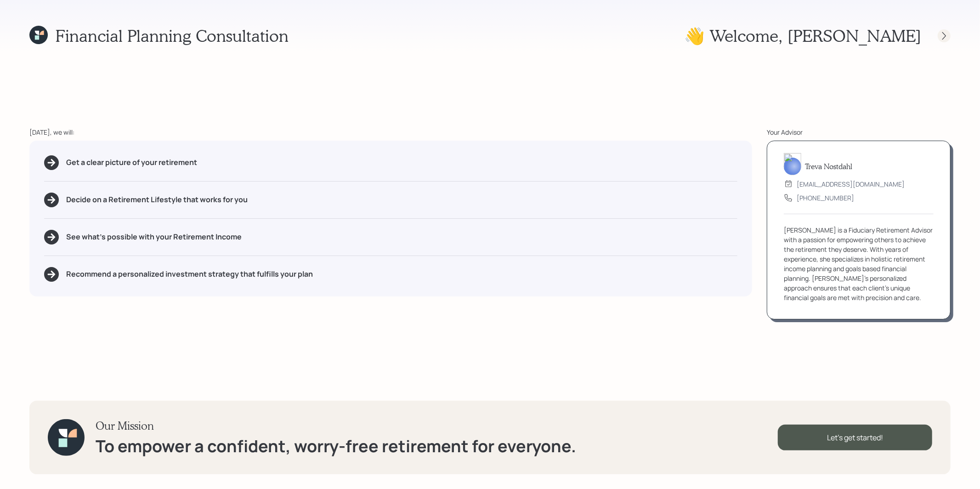 The width and height of the screenshot is (980, 489). Describe the element at coordinates (859, 132) in the screenshot. I see `div: Your Advisor` at that location.